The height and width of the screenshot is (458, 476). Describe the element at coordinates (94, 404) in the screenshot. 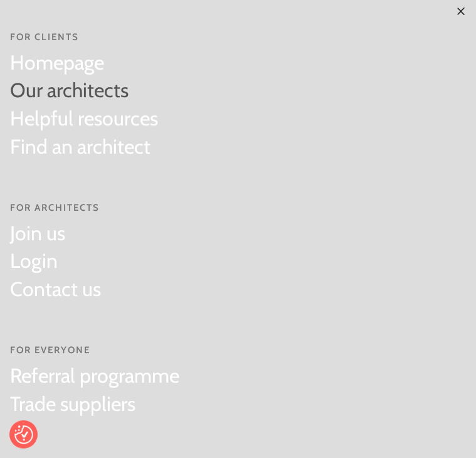

I see `a: Trade suppliers` at that location.